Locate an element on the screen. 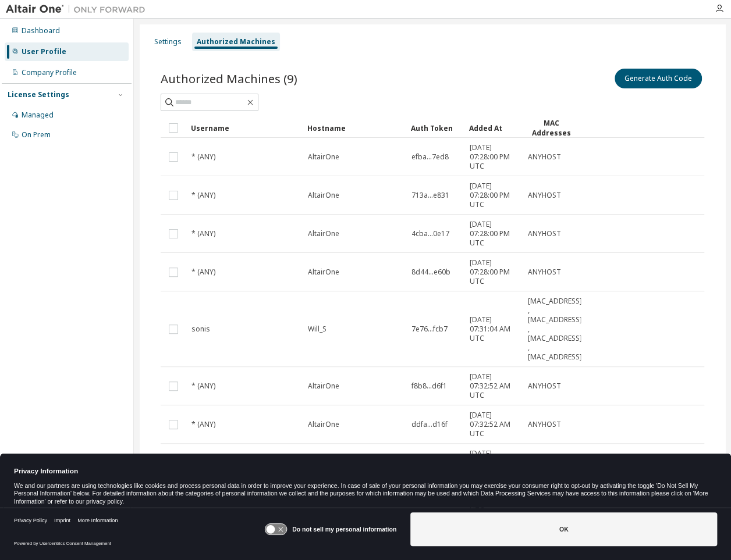 The image size is (731, 560). span: 8d44...e60b is located at coordinates (430, 273).